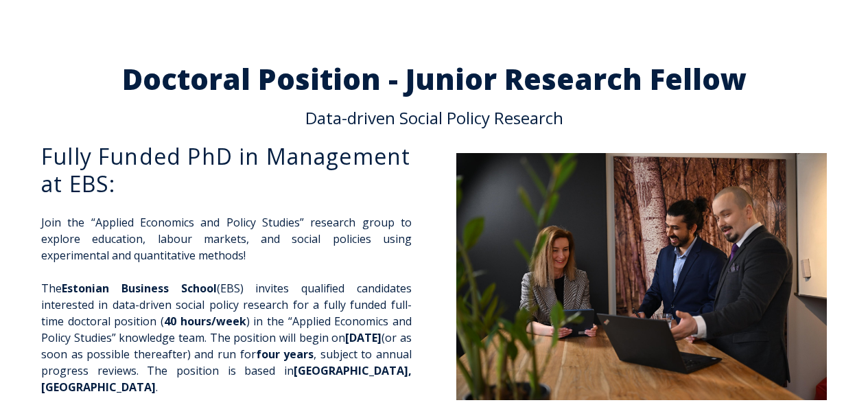 This screenshot has height=407, width=868. What do you see at coordinates (434, 79) in the screenshot?
I see `h2: Doctoral Position - Junior Research Fellow` at bounding box center [434, 79].